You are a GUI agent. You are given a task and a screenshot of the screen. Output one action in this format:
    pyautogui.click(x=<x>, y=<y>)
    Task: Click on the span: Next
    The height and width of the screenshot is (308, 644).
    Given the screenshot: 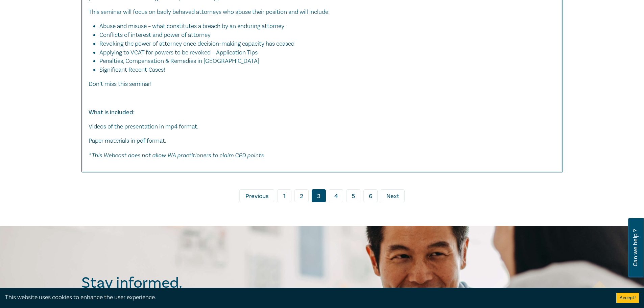 What is the action you would take?
    pyautogui.click(x=393, y=197)
    